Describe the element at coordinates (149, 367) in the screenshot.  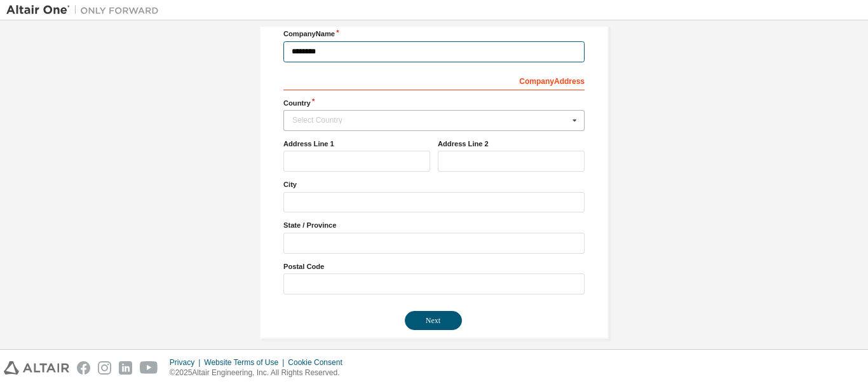
I see `img: youtube.svg` at that location.